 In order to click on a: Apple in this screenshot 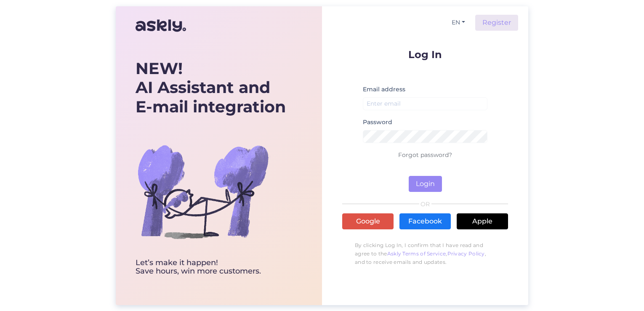, I will do `click(482, 222)`.